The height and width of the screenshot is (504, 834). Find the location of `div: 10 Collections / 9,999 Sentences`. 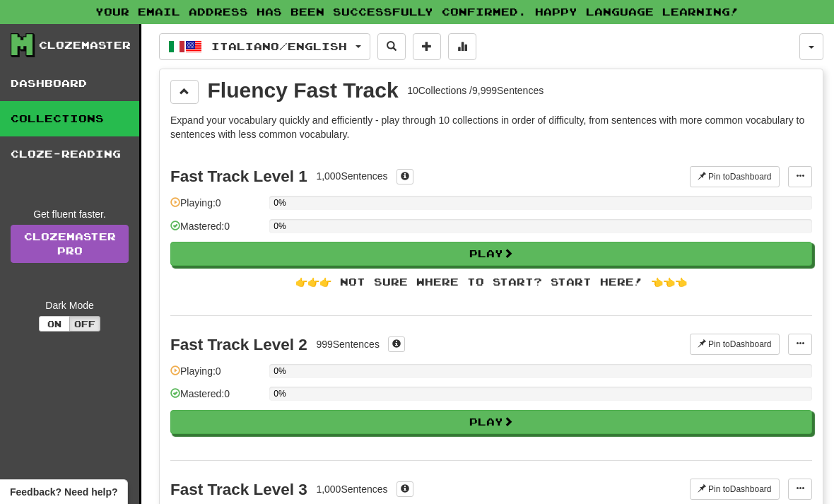

div: 10 Collections / 9,999 Sentences is located at coordinates (475, 90).